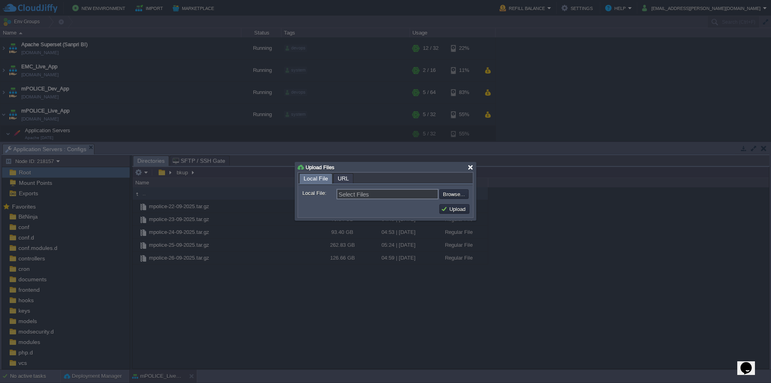  What do you see at coordinates (319, 193) in the screenshot?
I see `label: Local File:` at bounding box center [319, 193].